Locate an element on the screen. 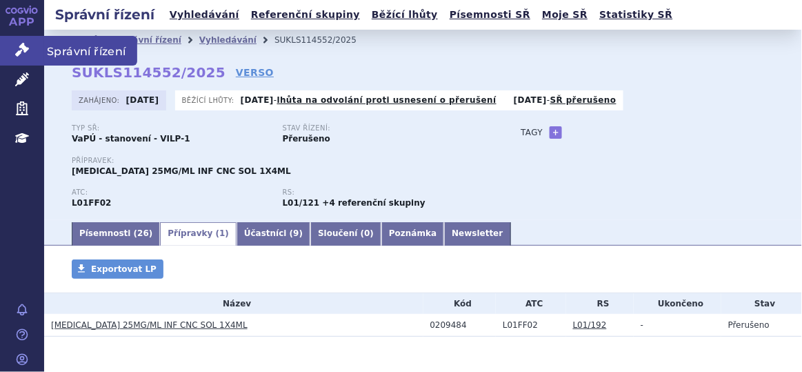 This screenshot has width=802, height=372. a: SŘ přerušeno is located at coordinates (584, 100).